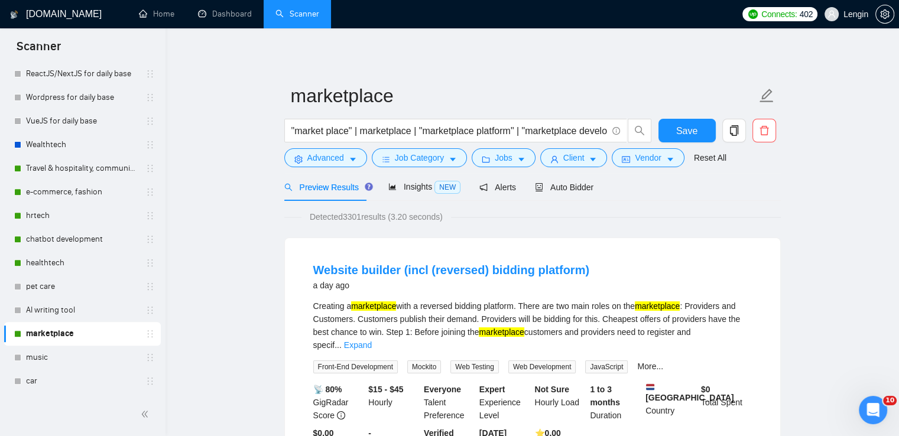 The height and width of the screenshot is (436, 899). What do you see at coordinates (442, 390) in the screenshot?
I see `b: Everyone` at bounding box center [442, 390].